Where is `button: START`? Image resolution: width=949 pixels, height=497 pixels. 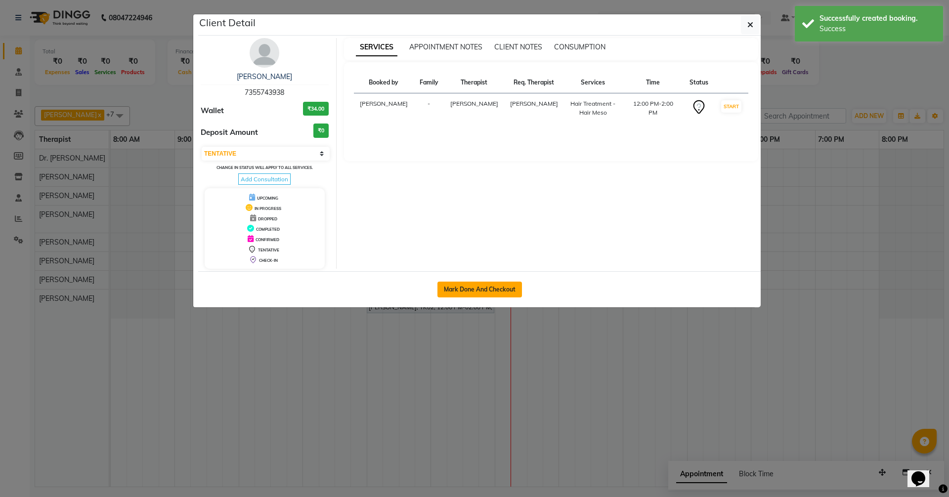 button: START is located at coordinates (731, 106).